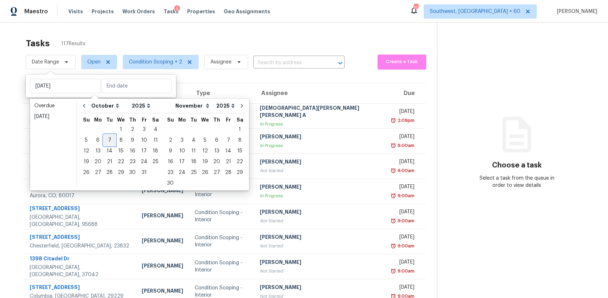 Image resolution: width=608 pixels, height=298 pixels. What do you see at coordinates (228, 140) in the screenshot?
I see `div: Fri Nov 07 2025` at bounding box center [228, 140].